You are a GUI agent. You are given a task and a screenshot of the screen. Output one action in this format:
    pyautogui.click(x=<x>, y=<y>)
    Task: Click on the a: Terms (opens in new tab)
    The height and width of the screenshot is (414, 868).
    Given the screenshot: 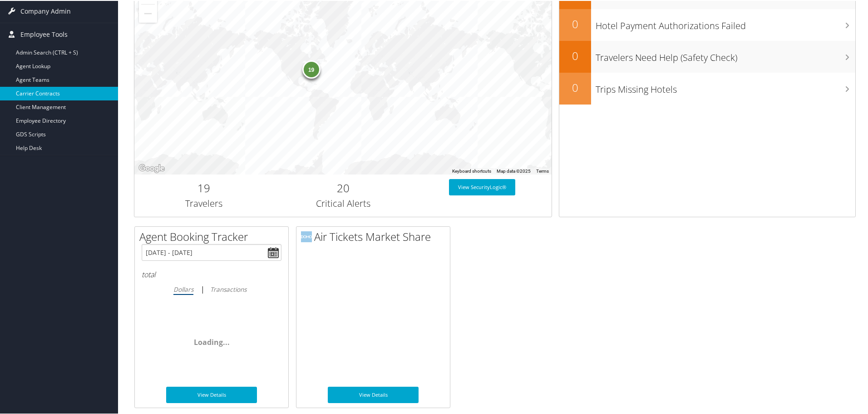 What is the action you would take?
    pyautogui.click(x=542, y=170)
    